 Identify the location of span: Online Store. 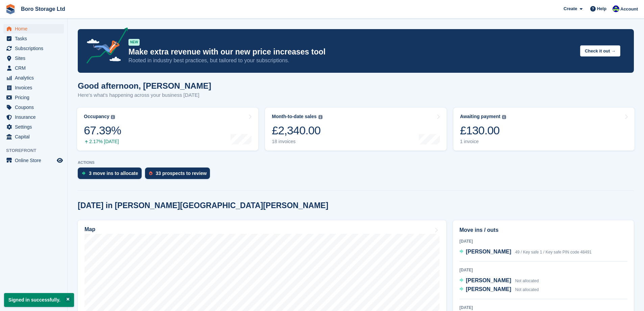
(35, 160).